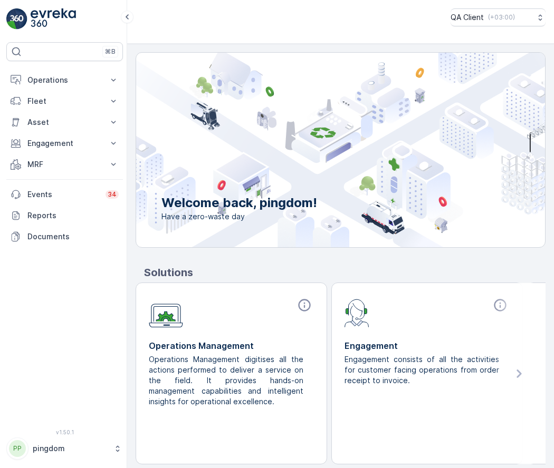  Describe the element at coordinates (231, 346) in the screenshot. I see `p: Operations Management` at that location.